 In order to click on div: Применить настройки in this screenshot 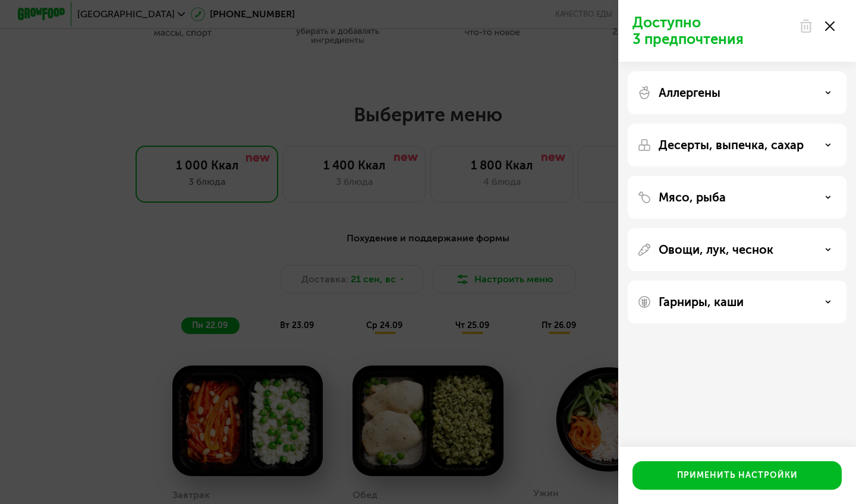, I will do `click(738, 475)`.